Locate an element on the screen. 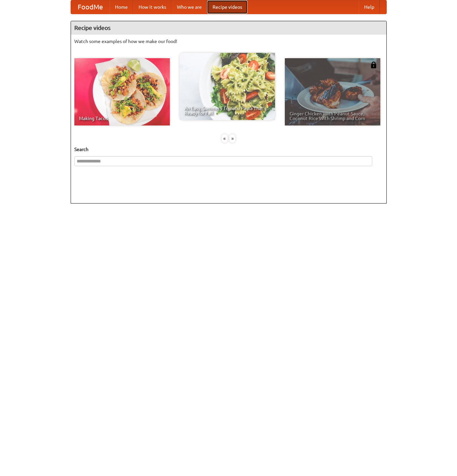 The height and width of the screenshot is (476, 457). a: How it works is located at coordinates (152, 7).